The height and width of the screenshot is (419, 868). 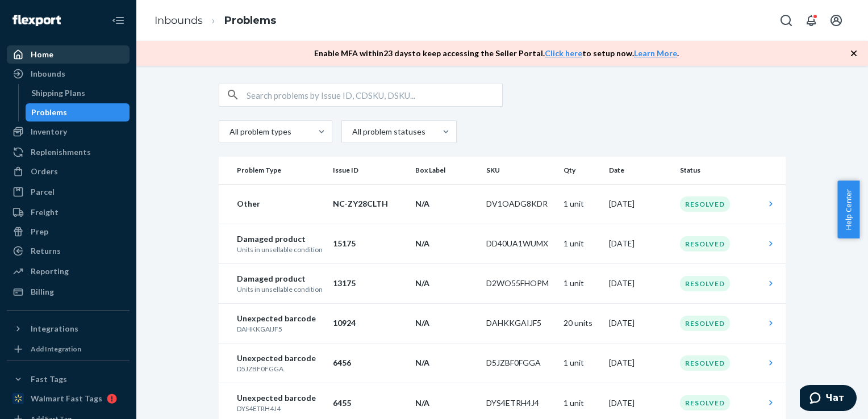 What do you see at coordinates (369, 283) in the screenshot?
I see `p: 13175` at bounding box center [369, 283].